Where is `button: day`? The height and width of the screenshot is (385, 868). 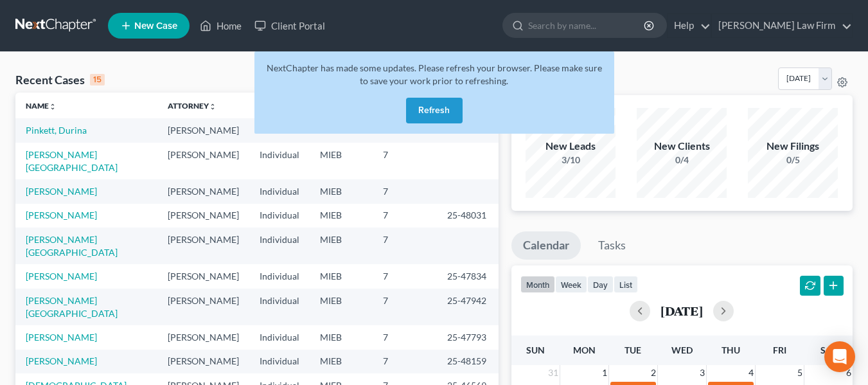
button: day is located at coordinates (600, 284).